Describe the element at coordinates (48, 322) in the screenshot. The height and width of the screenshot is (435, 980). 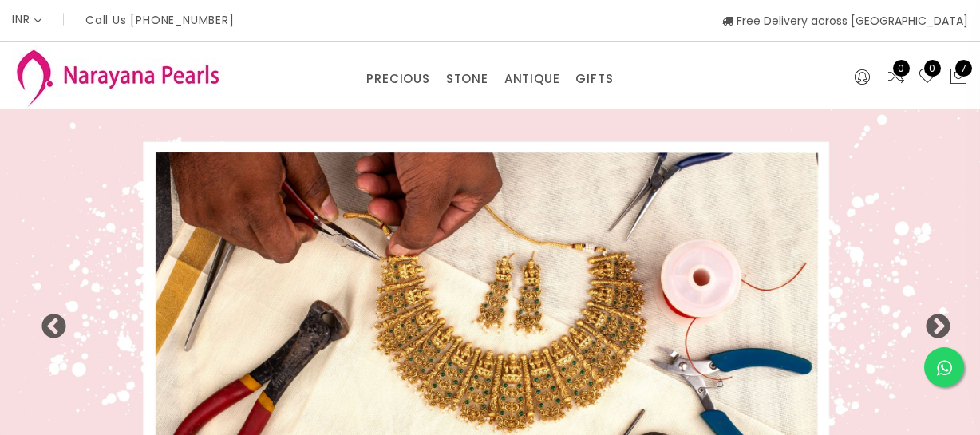
I see `button: Previous` at that location.